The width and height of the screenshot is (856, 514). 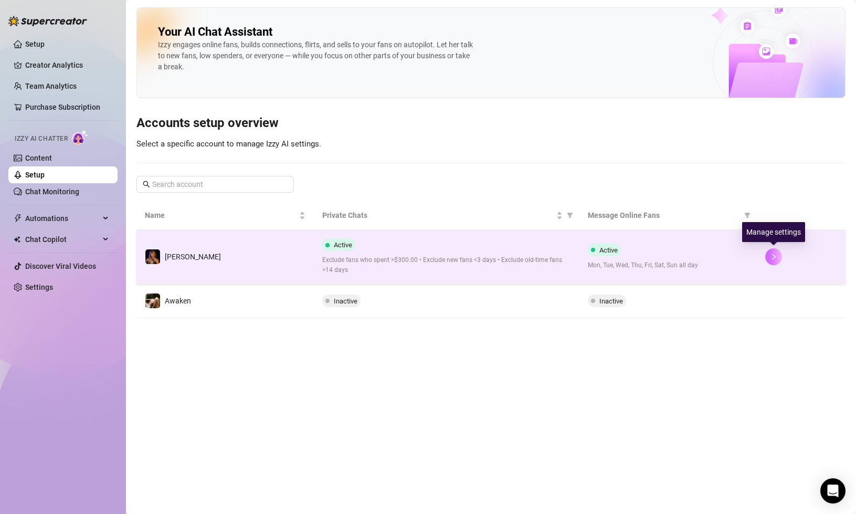 I want to click on a: Purchase Subscription, so click(x=62, y=107).